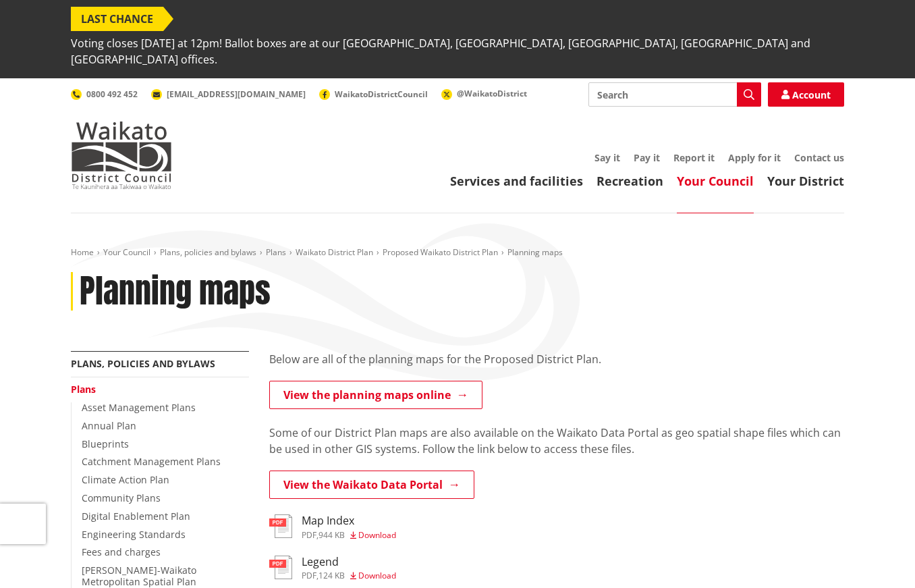 The height and width of the screenshot is (588, 915). What do you see at coordinates (629, 181) in the screenshot?
I see `a: Recreation` at bounding box center [629, 181].